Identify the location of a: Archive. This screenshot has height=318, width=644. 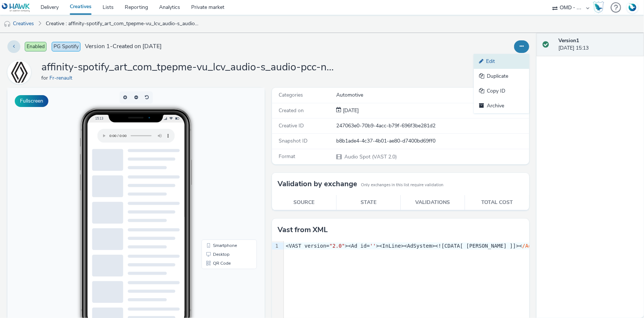
(502, 106).